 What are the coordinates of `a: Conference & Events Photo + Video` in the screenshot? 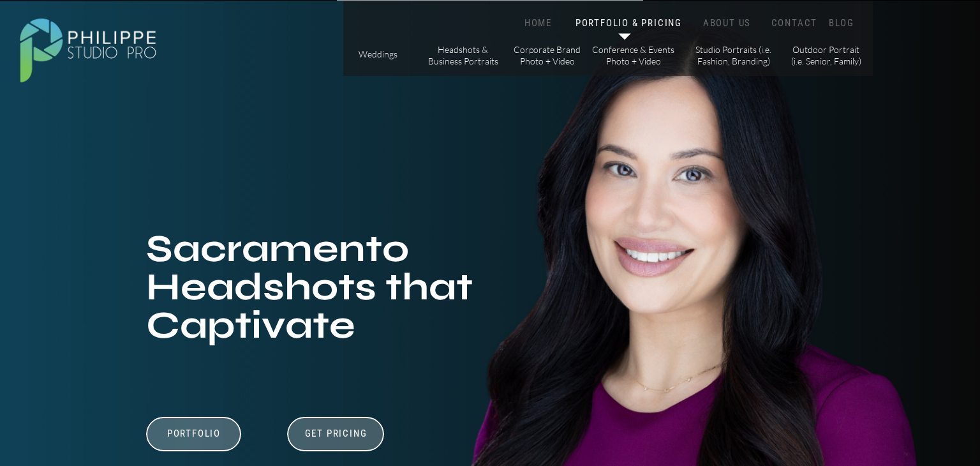 It's located at (633, 55).